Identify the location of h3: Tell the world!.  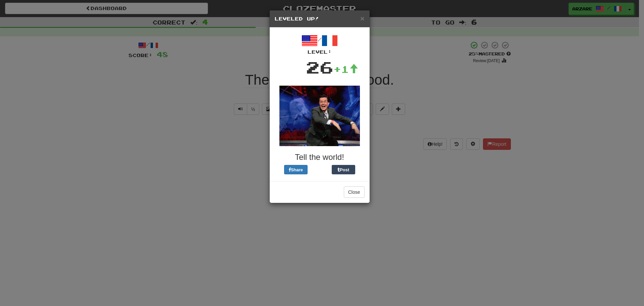
(320, 157).